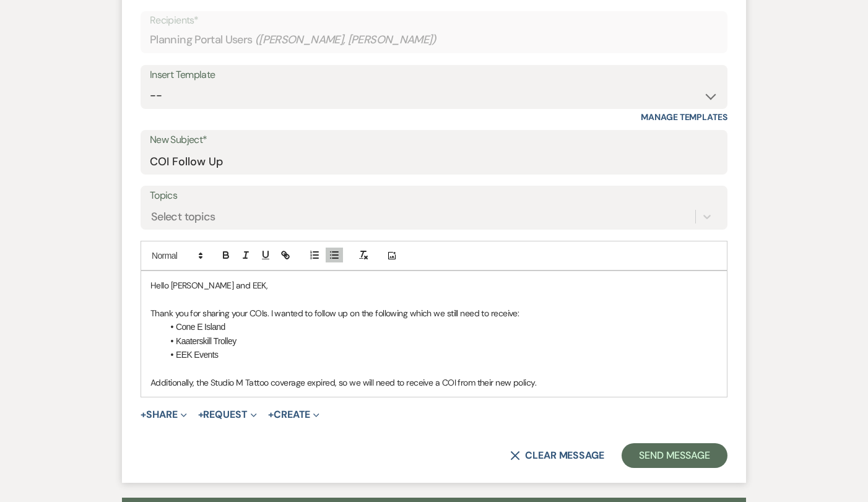 The image size is (868, 502). Describe the element at coordinates (440, 355) in the screenshot. I see `li: EEK Events` at that location.